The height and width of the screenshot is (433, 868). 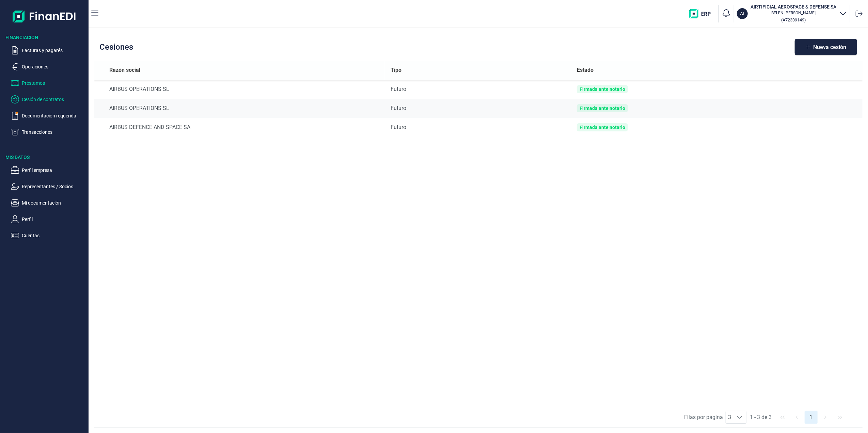 I want to click on button: Documentación requerida, so click(x=48, y=116).